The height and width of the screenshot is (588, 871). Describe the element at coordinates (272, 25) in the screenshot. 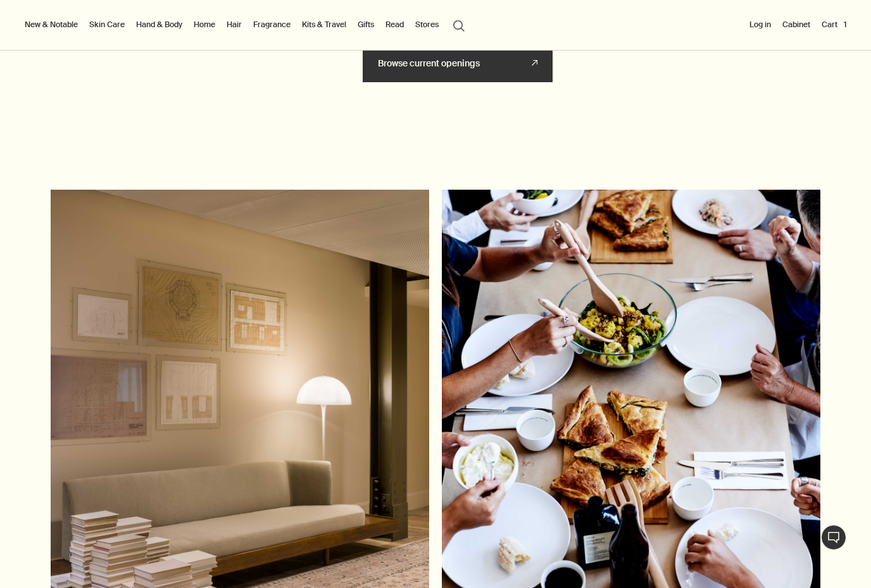

I see `a: Fragrance` at that location.